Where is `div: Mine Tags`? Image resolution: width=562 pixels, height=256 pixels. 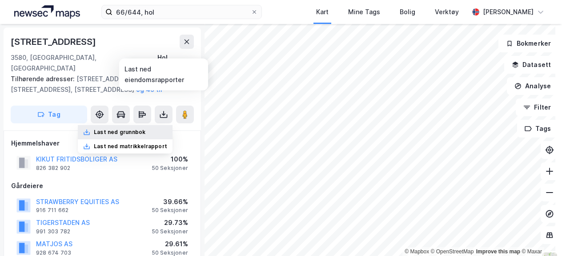
div: Mine Tags is located at coordinates (364, 12).